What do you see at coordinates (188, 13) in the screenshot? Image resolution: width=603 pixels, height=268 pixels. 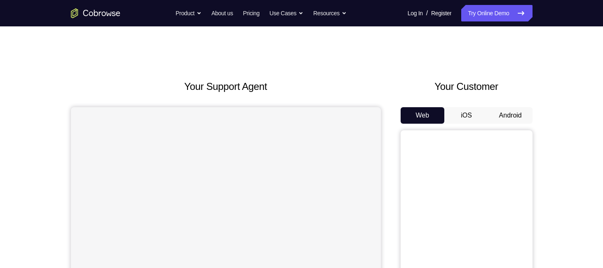 I see `button: Product` at bounding box center [188, 13].